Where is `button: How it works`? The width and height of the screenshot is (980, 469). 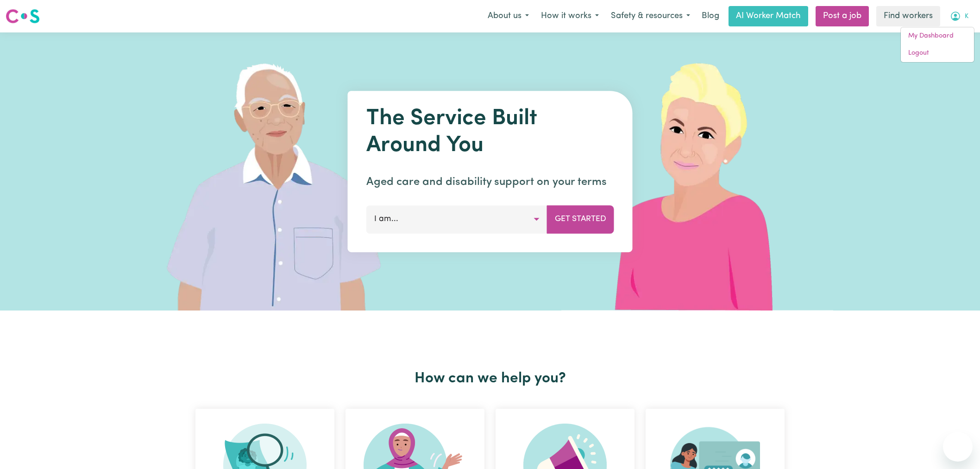
button: How it works is located at coordinates (570, 16).